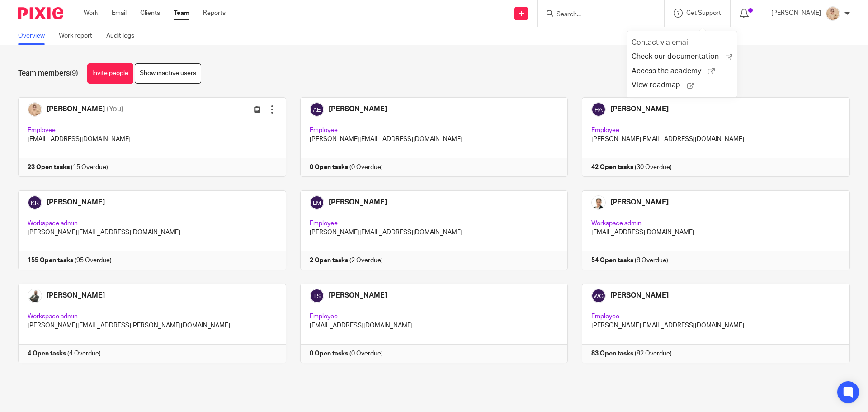  Describe the element at coordinates (41, 13) in the screenshot. I see `img: Pixie` at that location.